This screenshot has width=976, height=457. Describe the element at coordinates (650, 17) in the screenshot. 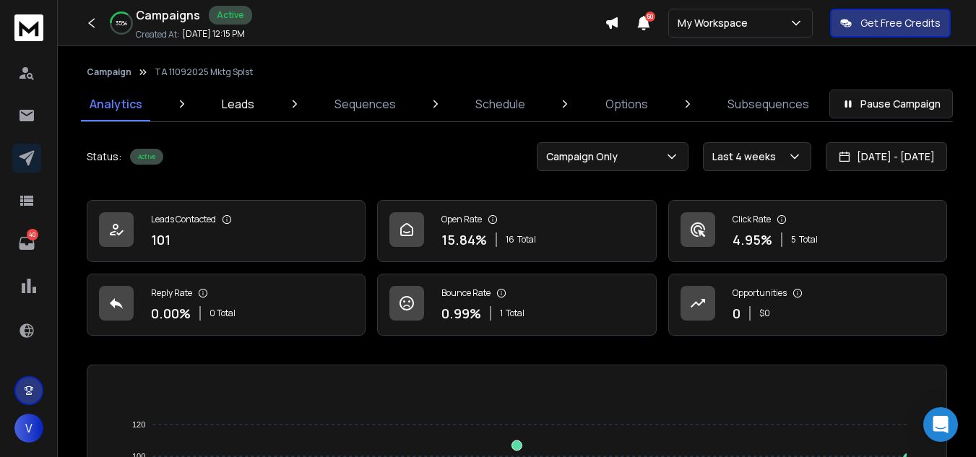

I see `span: 50` at that location.